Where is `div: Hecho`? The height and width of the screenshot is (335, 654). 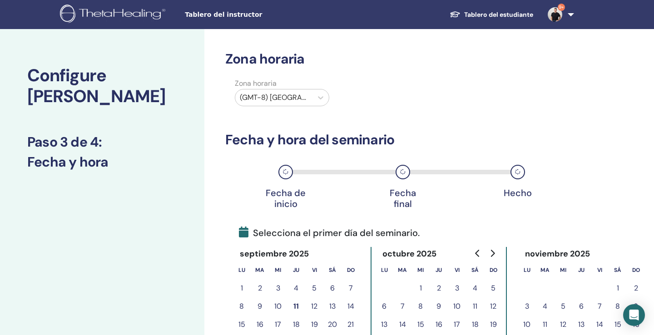 div: Hecho is located at coordinates (518, 193).